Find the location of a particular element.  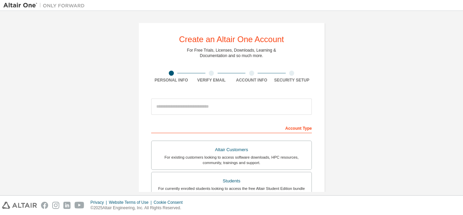

div: For Free Trials, Licenses, Downloads, Learning & Documentation and so much more. is located at coordinates (232, 53).